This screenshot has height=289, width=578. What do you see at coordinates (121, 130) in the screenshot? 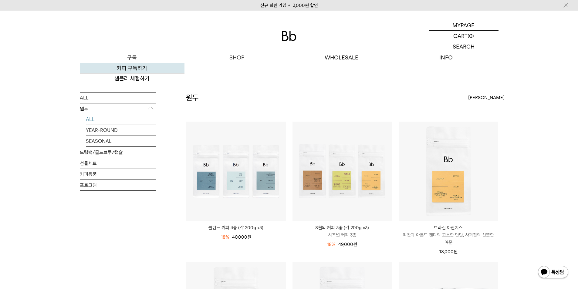
I see `a: YEAR-ROUND` at bounding box center [121, 130].